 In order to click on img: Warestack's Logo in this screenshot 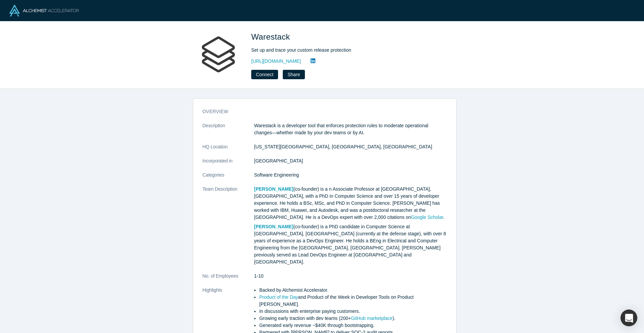, I will do `click(219, 54)`.